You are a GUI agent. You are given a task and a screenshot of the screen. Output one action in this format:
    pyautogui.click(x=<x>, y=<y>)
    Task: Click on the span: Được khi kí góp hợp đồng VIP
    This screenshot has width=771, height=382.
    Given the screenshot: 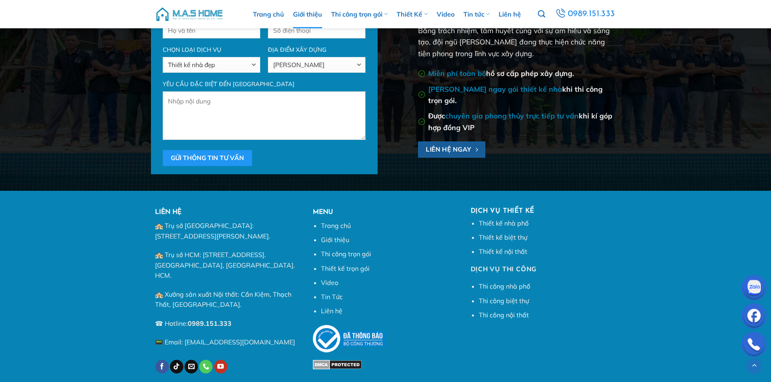 What is the action you would take?
    pyautogui.click(x=520, y=121)
    